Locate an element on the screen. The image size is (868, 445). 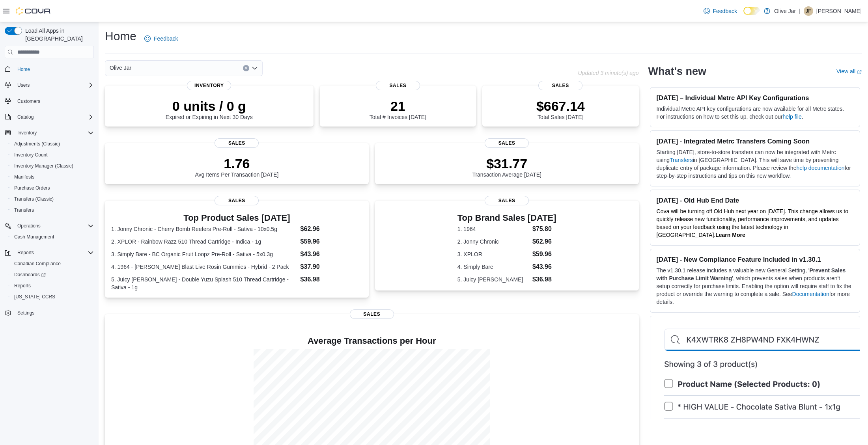
a: Cash Management is located at coordinates (34, 237).